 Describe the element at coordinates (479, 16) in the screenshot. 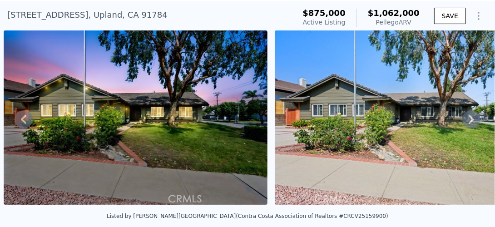

I see `button: Show Options` at that location.